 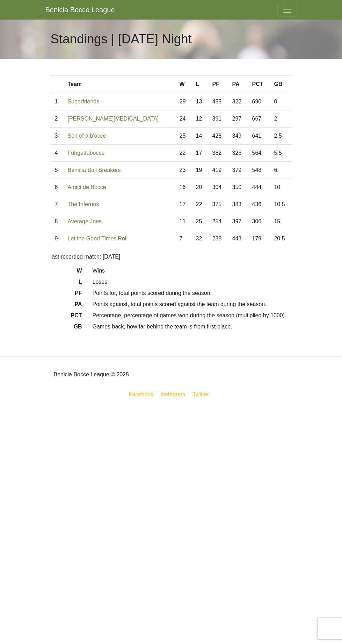 What do you see at coordinates (259, 187) in the screenshot?
I see `td: 444` at bounding box center [259, 187].